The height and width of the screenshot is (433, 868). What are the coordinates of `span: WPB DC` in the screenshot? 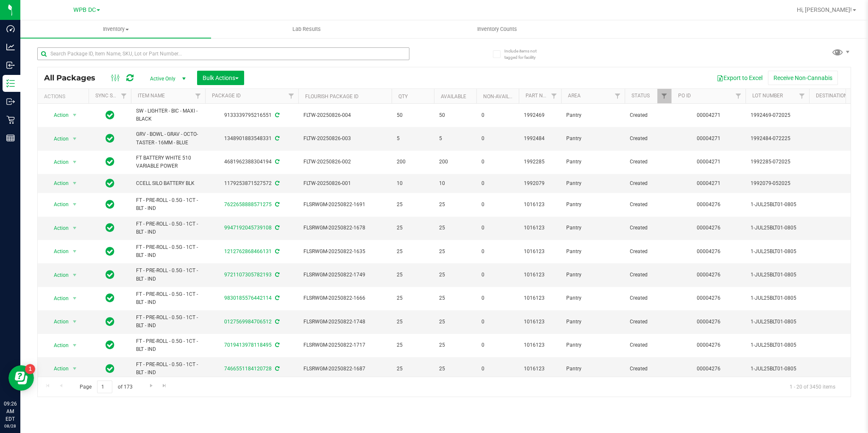 It's located at (85, 10).